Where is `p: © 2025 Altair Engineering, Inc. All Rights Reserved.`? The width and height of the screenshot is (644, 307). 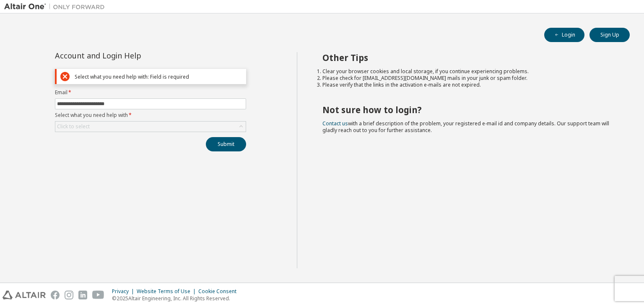
p: © 2025 Altair Engineering, Inc. All Rights Reserved. is located at coordinates (176, 298).